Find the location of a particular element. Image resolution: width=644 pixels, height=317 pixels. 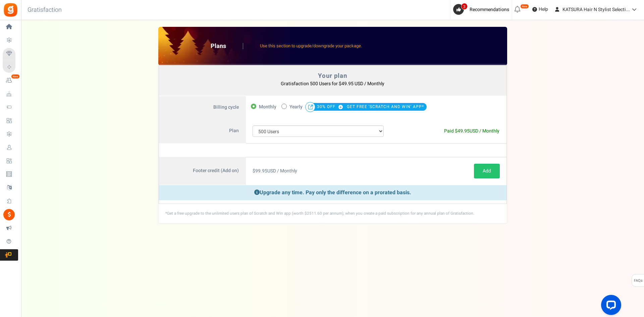

a: New is located at coordinates (10, 81).